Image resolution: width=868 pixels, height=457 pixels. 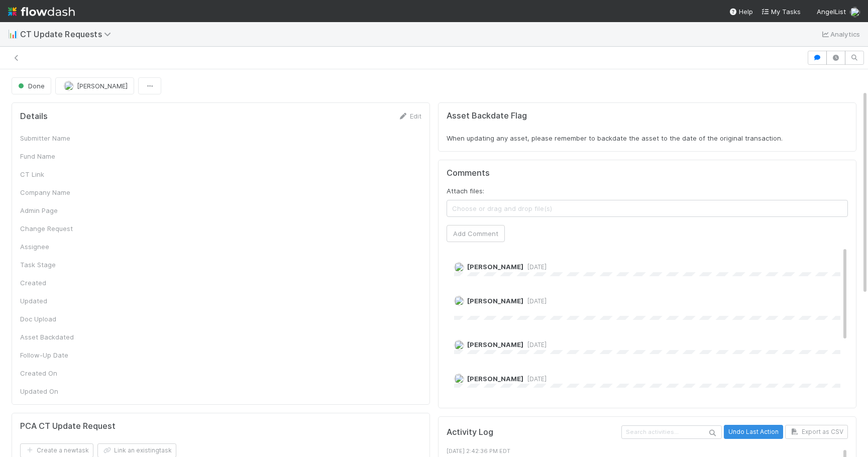 What do you see at coordinates (647, 209) in the screenshot?
I see `span: Choose or drag and drop file(s)` at bounding box center [647, 209].